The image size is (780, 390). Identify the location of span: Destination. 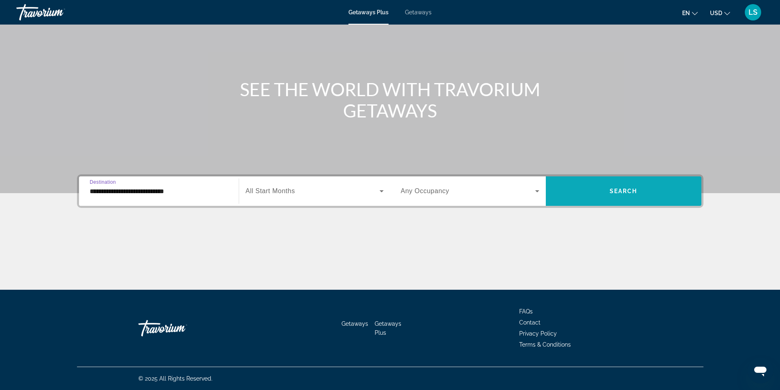
(103, 182).